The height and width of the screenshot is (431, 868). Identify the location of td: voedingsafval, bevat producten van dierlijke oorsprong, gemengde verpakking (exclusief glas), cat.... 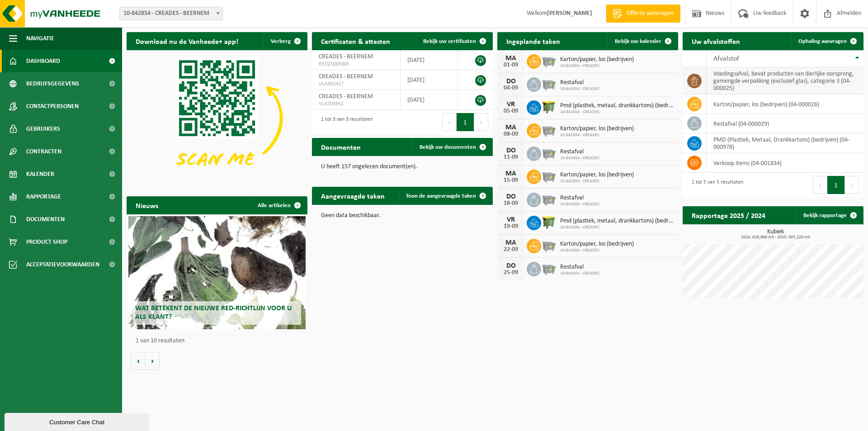
(785, 81).